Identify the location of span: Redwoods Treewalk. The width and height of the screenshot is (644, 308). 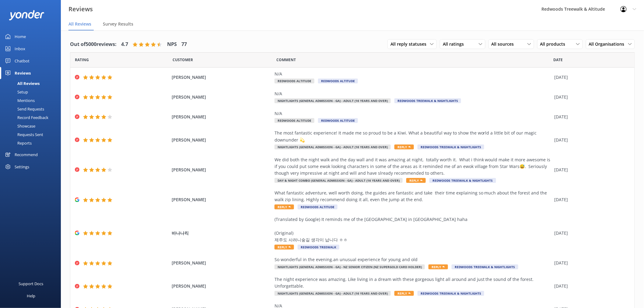
(319, 247).